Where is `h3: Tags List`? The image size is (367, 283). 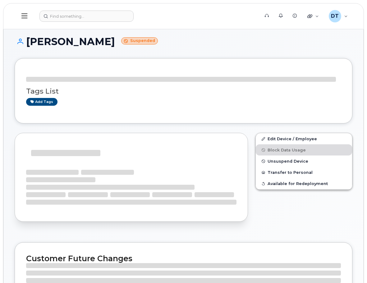
h3: Tags List is located at coordinates (183, 91).